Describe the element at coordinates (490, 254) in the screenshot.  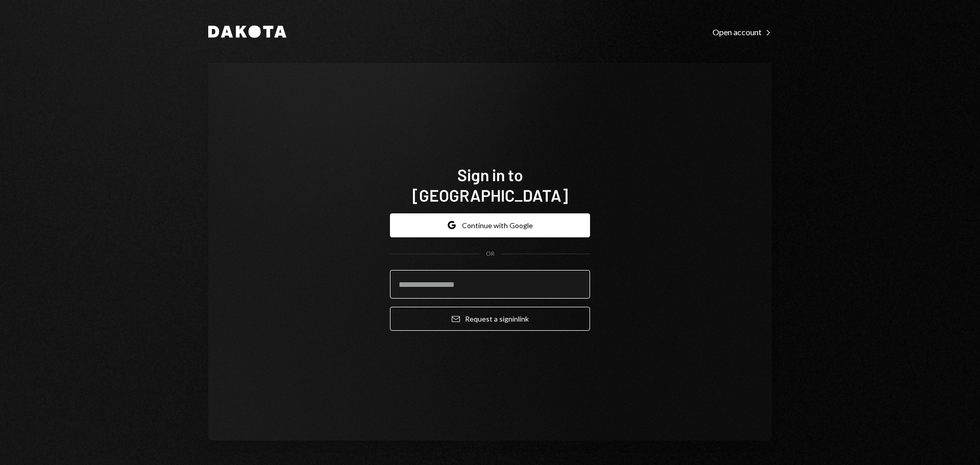
I see `div: OR` at that location.